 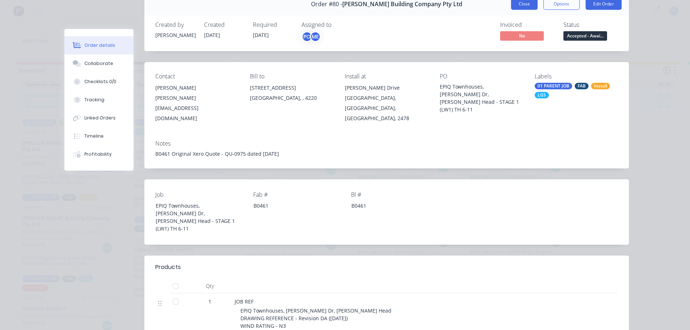 I want to click on div: FAB, so click(x=581, y=86).